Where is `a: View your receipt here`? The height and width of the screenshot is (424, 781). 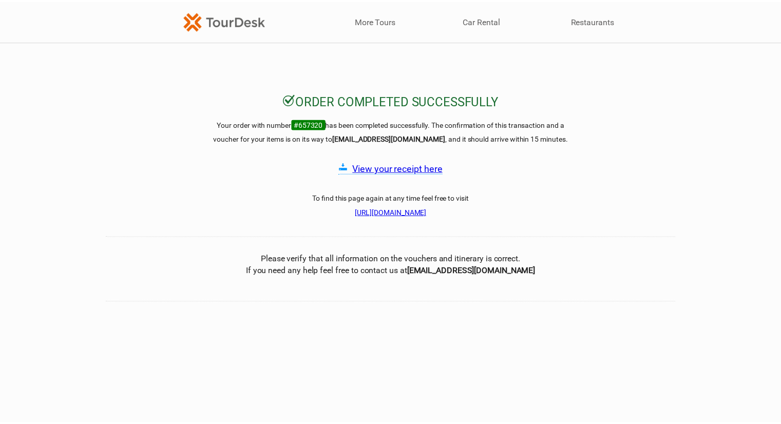
a: View your receipt here is located at coordinates (401, 168).